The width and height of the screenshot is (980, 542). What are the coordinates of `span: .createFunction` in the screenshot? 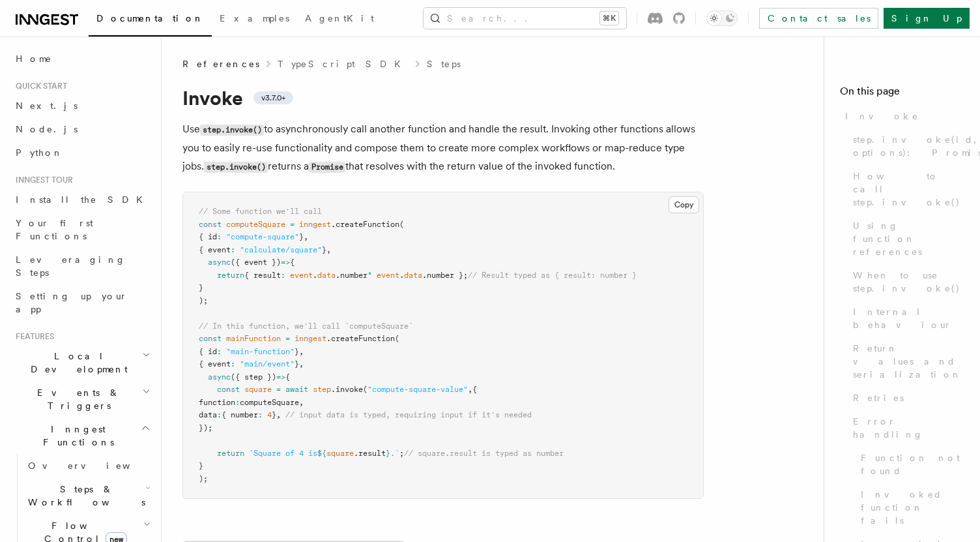 It's located at (360, 339).